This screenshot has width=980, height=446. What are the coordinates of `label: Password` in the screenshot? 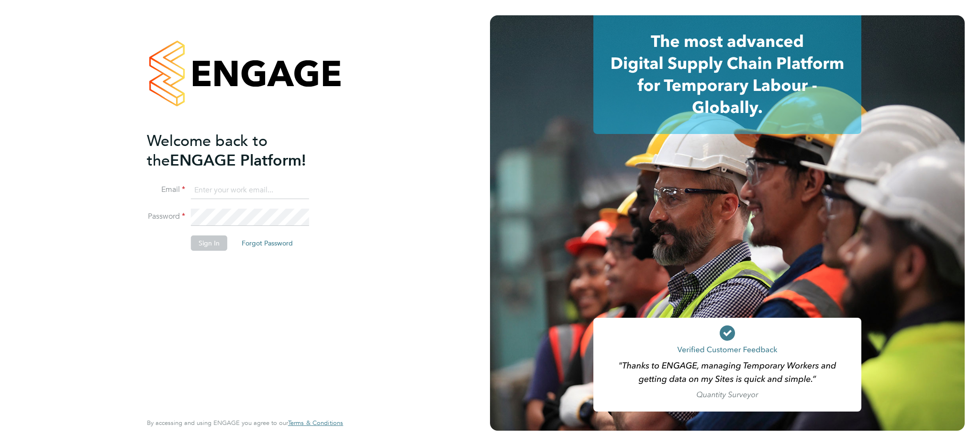 It's located at (166, 216).